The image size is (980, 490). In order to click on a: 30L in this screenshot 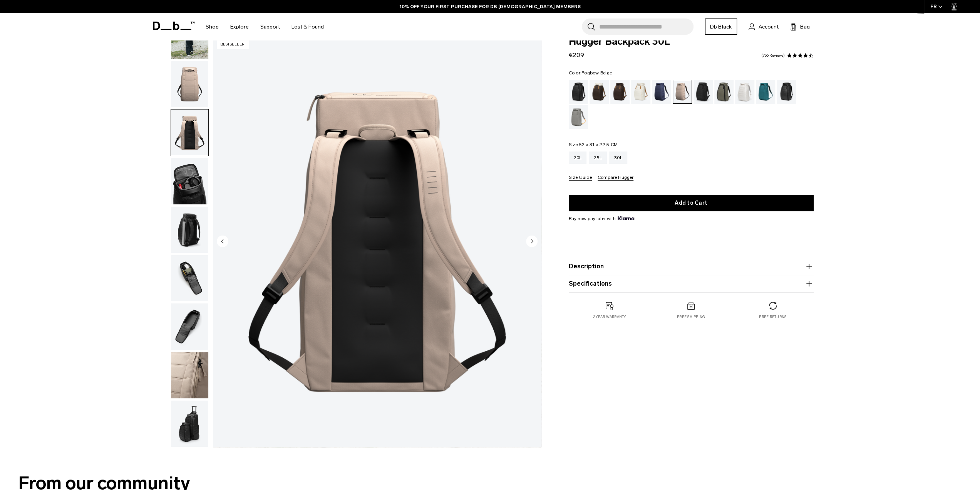, I will do `click(618, 158)`.